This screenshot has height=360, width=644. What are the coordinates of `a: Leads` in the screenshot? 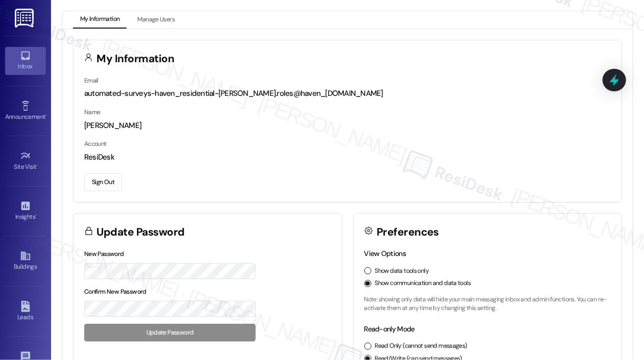 It's located at (25, 312).